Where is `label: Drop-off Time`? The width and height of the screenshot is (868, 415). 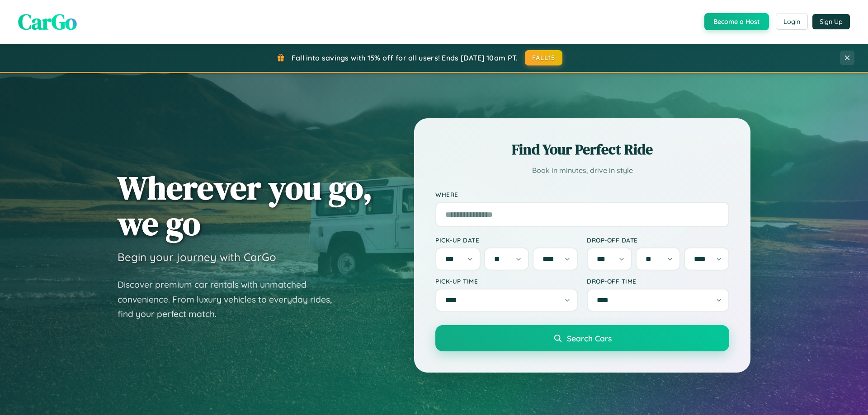
label: Drop-off Time is located at coordinates (657, 281).